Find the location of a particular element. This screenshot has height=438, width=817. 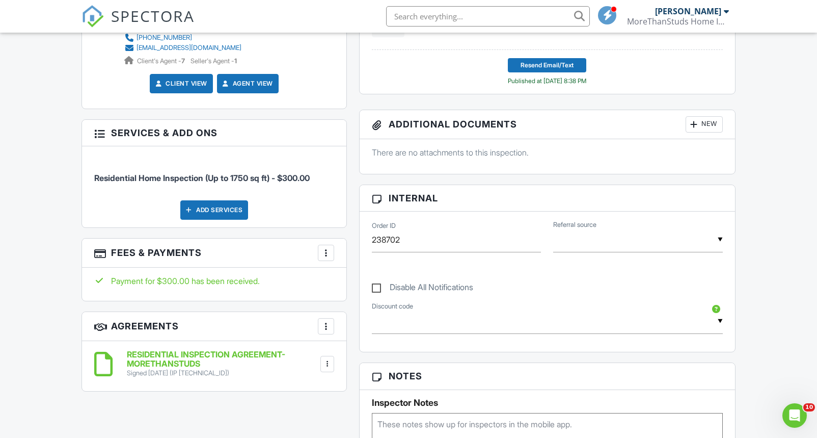

h3: Agreements is located at coordinates (214, 326).